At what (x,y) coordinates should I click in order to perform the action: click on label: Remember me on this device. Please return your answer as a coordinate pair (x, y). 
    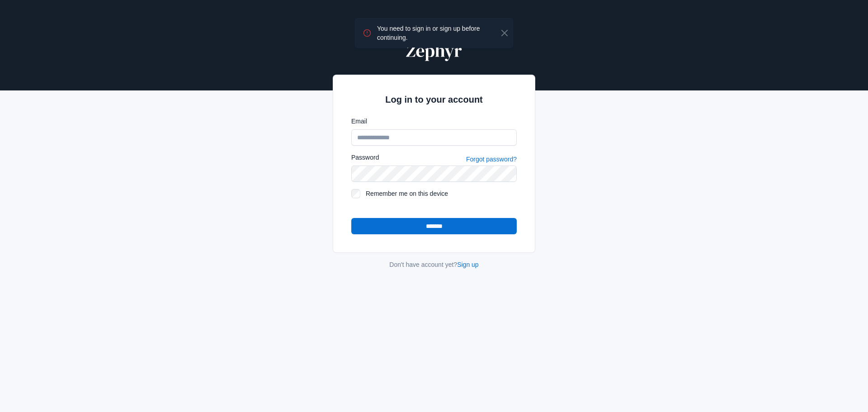
    Looking at the image, I should click on (441, 193).